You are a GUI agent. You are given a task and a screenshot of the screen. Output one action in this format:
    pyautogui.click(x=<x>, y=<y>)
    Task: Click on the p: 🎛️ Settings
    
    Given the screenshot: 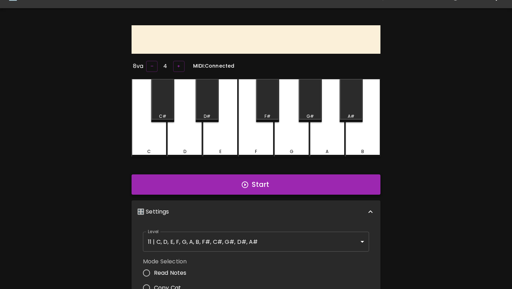 What is the action you would take?
    pyautogui.click(x=153, y=212)
    